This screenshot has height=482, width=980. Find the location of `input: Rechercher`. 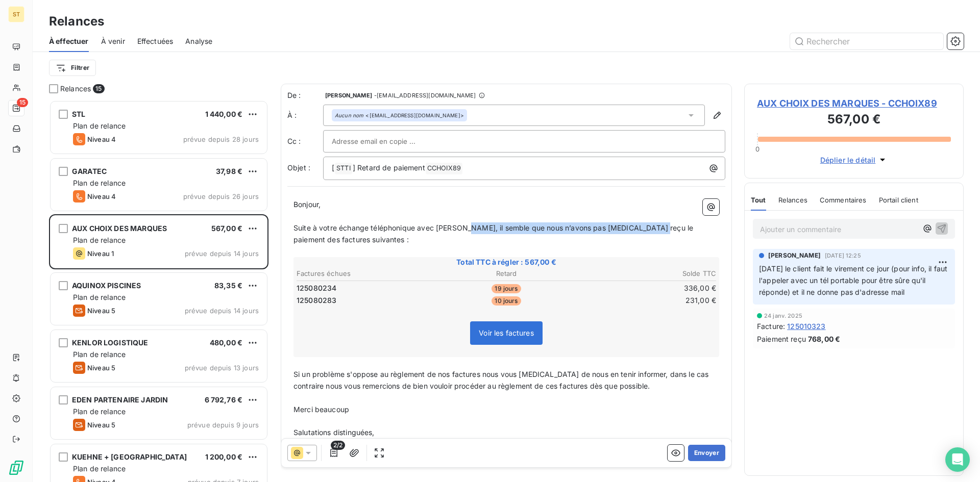

input: Rechercher is located at coordinates (867, 41).